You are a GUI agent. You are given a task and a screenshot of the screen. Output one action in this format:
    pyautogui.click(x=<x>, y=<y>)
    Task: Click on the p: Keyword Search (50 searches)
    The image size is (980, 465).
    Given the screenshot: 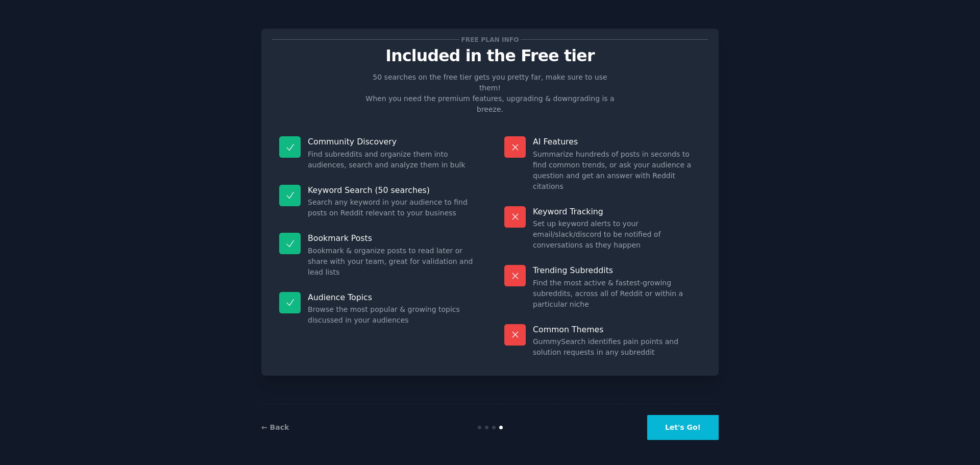 What is the action you would take?
    pyautogui.click(x=391, y=190)
    